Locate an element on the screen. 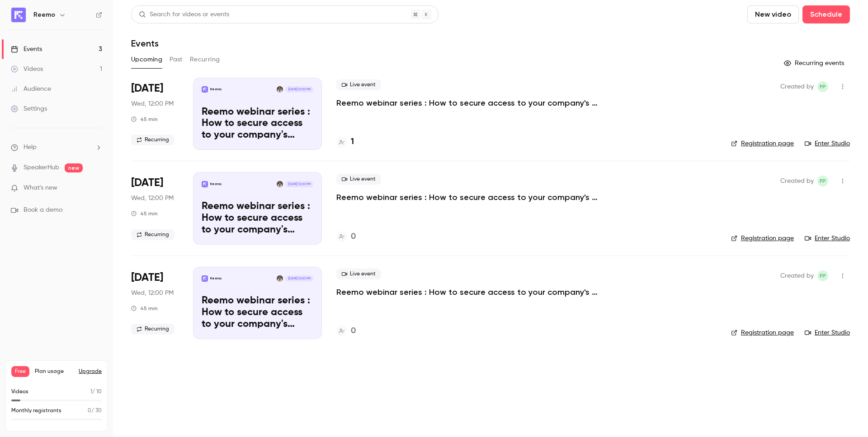  h6: Reemo is located at coordinates (44, 15).